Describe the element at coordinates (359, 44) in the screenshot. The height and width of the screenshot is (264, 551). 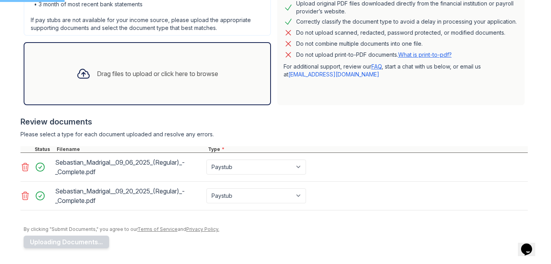
I see `div: Do not combine multiple documents into one file.` at that location.